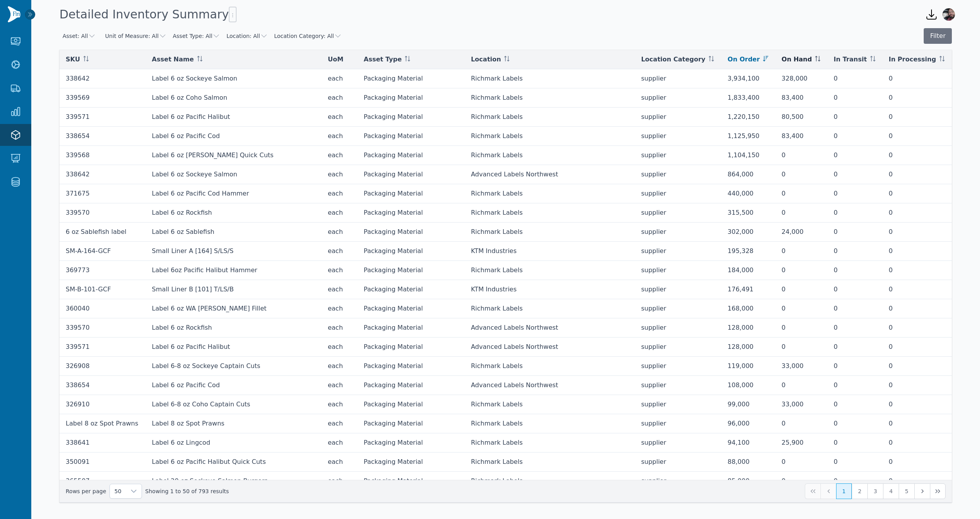 This screenshot has width=980, height=519. What do you see at coordinates (234, 213) in the screenshot?
I see `td: Label 6 oz Rockfish` at bounding box center [234, 213].